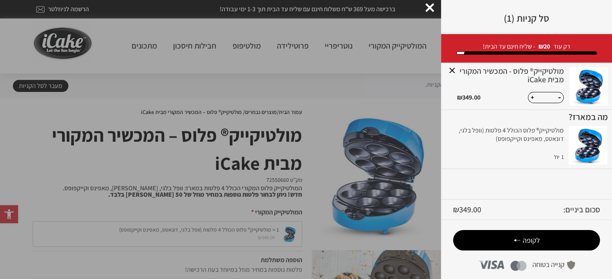 This screenshot has height=279, width=612. Describe the element at coordinates (510, 138) in the screenshot. I see `div: מולטיקייק® פלוס הכולל 4 פלטות (וופל בלגי, דונאטס, מאפינס וקייקפופס)` at that location.